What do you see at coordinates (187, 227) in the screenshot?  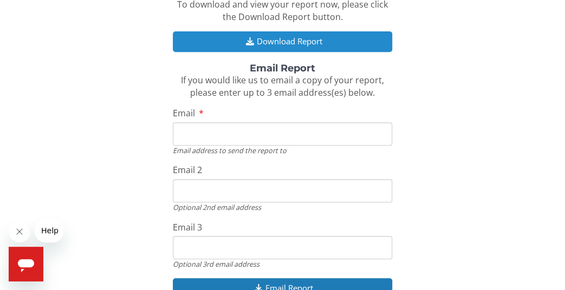 I see `span: Email 3` at bounding box center [187, 227].